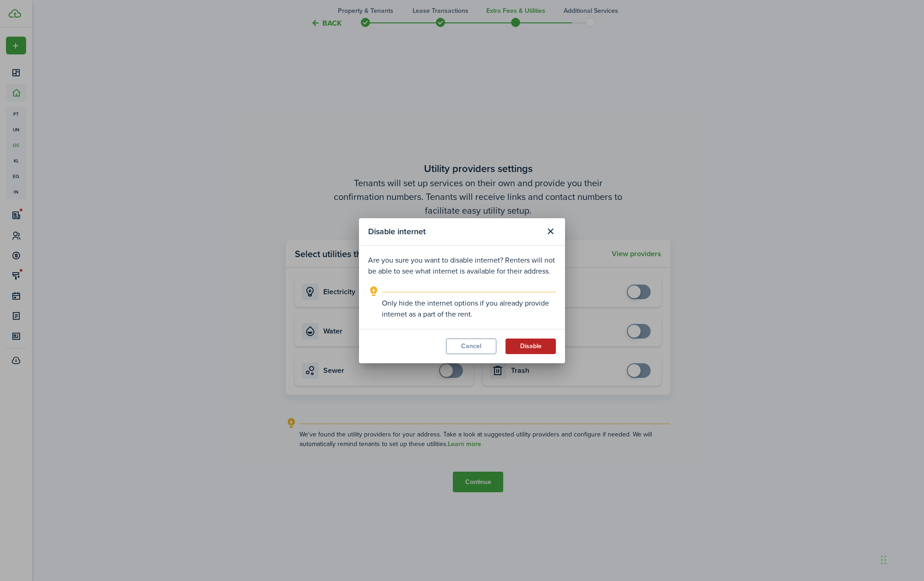 Image resolution: width=924 pixels, height=581 pixels. I want to click on i: outline, so click(374, 292).